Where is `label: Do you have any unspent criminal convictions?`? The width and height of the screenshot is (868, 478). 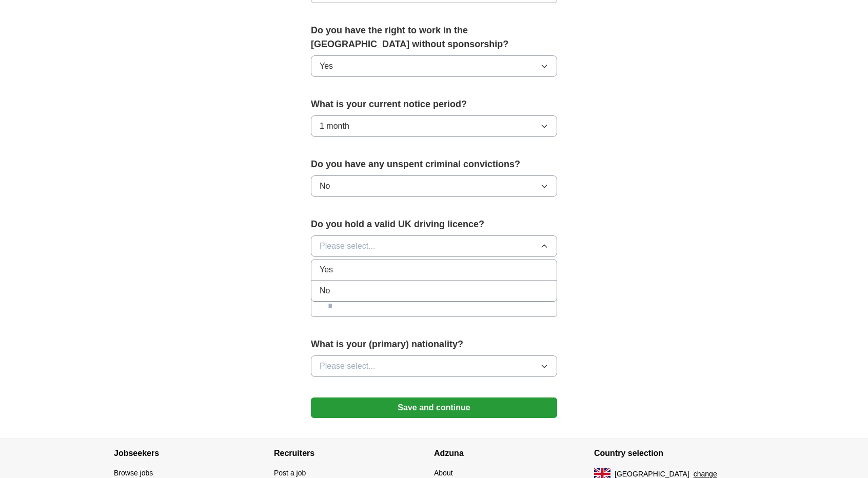 label: Do you have any unspent criminal convictions? is located at coordinates (434, 164).